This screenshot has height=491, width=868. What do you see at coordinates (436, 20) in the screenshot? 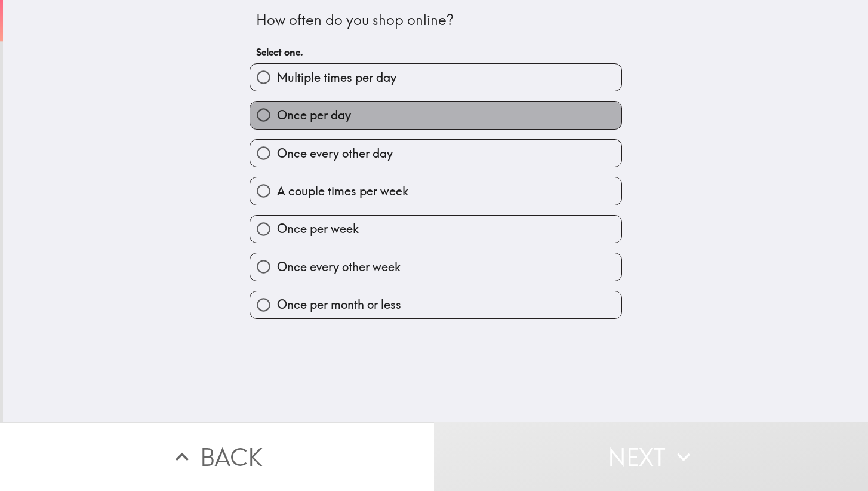
I see `div: How often do you shop online?` at bounding box center [436, 20].